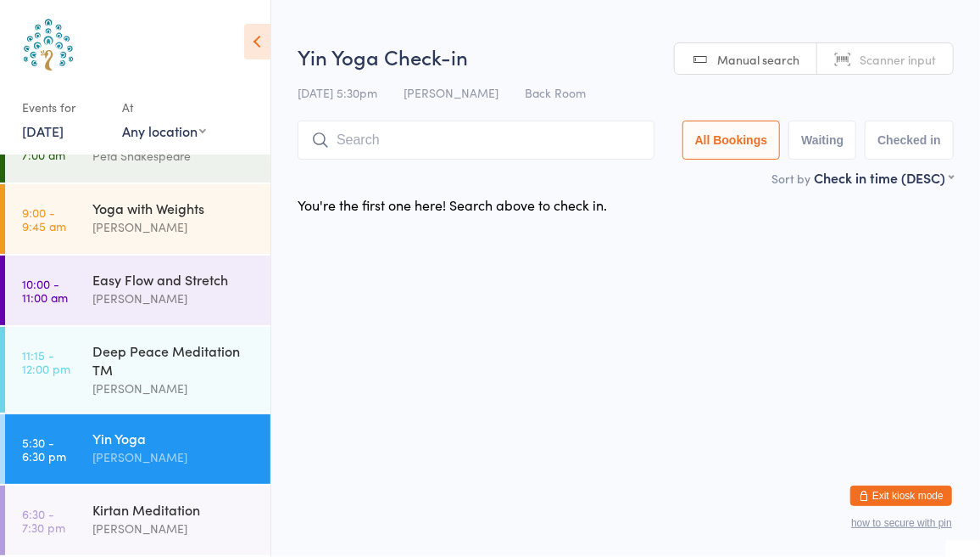 Image resolution: width=980 pixels, height=557 pixels. Describe the element at coordinates (173, 155) in the screenshot. I see `div: Peta Shakespeare` at that location.